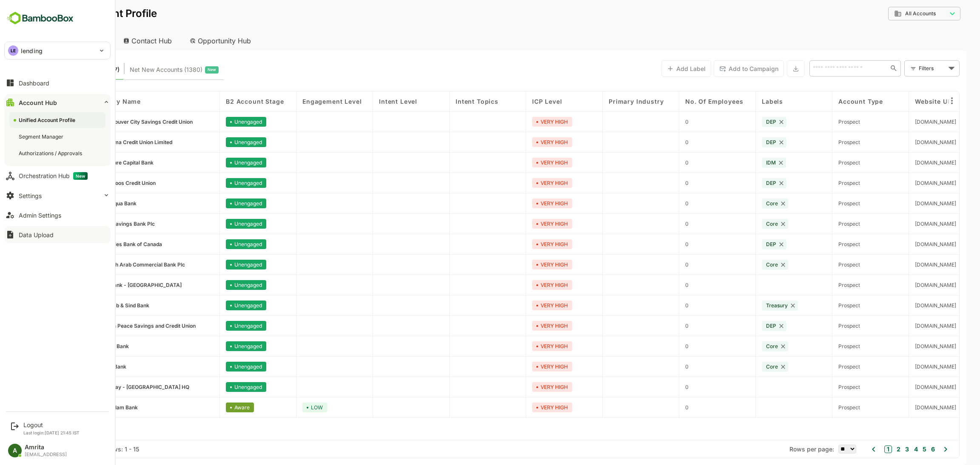  I want to click on div: LOW, so click(285, 407).